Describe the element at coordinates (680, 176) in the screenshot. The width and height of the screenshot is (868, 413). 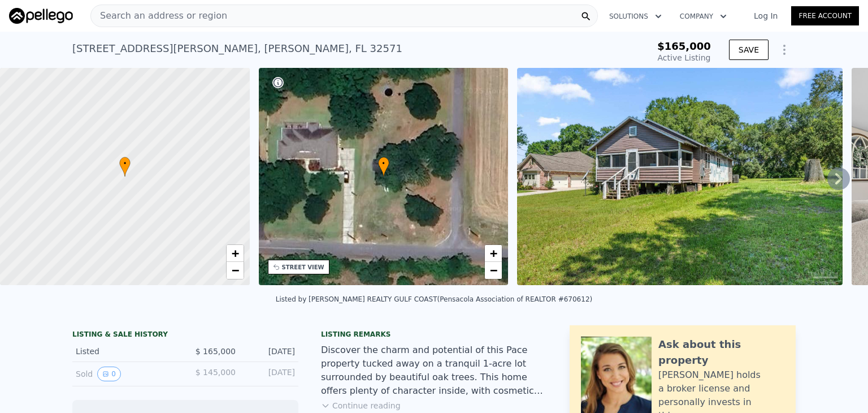
I see `img: Sale: 167718751 Parcel: 40354066` at that location.